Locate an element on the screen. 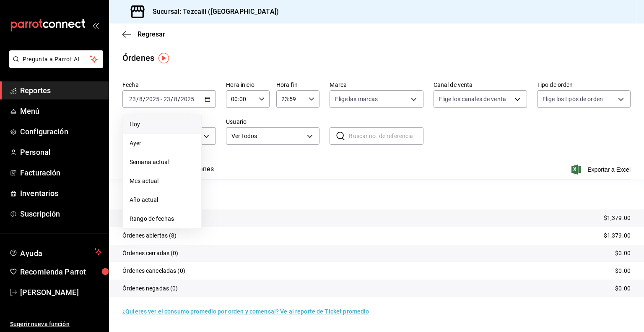  span: Pregunta a Parrot AI is located at coordinates (56, 59).